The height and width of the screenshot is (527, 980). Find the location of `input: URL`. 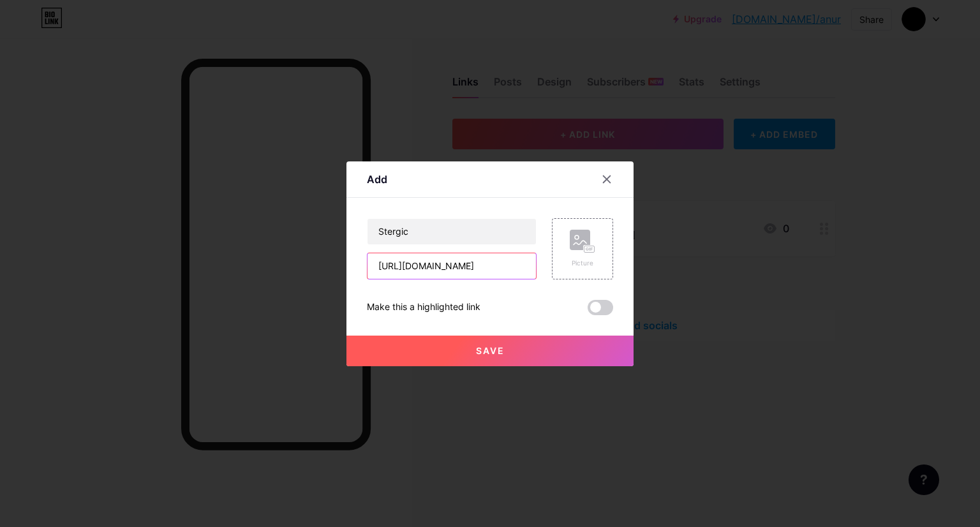

input: URL is located at coordinates (452, 266).